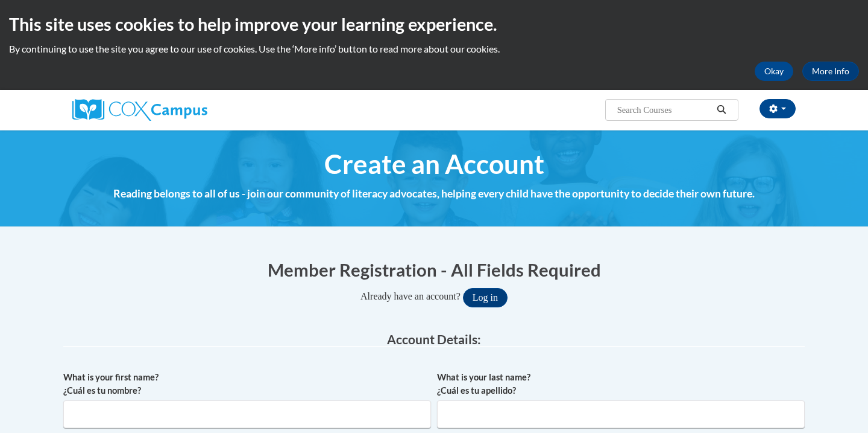 The image size is (868, 433). I want to click on img: Cox Campus, so click(140, 110).